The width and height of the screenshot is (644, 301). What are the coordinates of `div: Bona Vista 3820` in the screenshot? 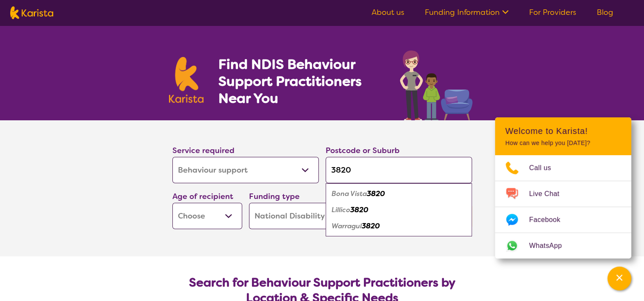 It's located at (399, 194).